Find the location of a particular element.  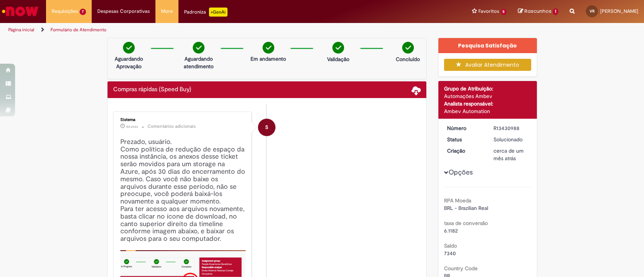

span: Rascunhos is located at coordinates (538, 11).